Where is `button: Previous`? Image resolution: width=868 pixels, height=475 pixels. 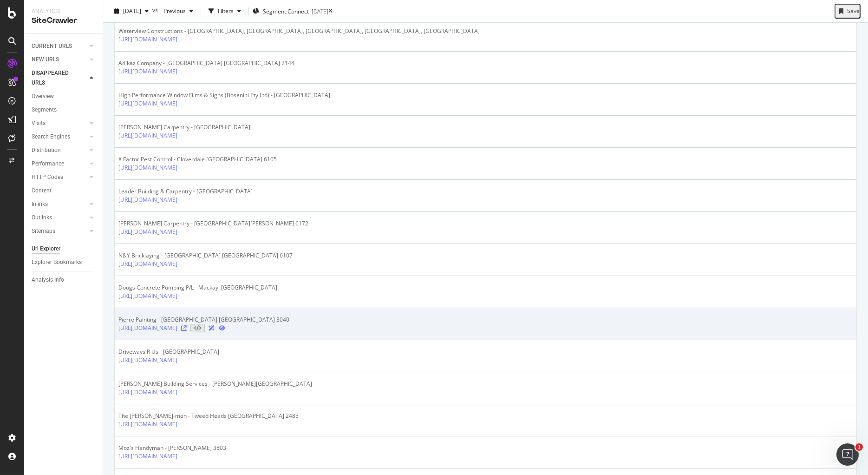 button: Previous is located at coordinates (178, 11).